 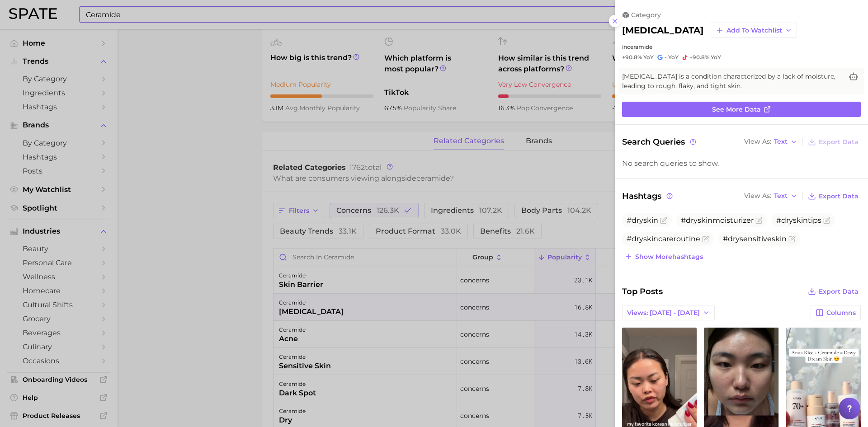 What do you see at coordinates (754, 30) in the screenshot?
I see `button: Add to Watchlist` at bounding box center [754, 30].